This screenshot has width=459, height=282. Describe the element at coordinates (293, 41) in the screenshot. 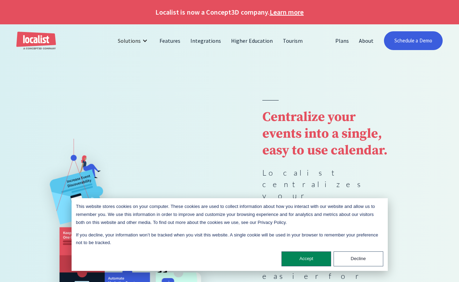

I see `a: Tourism` at that location.